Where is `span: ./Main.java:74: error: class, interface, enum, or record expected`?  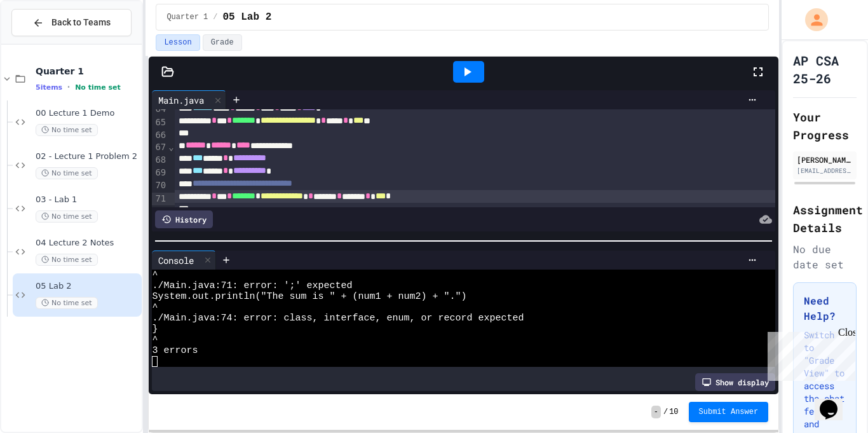
span: ./Main.java:74: error: class, interface, enum, or record expected is located at coordinates (337, 318).